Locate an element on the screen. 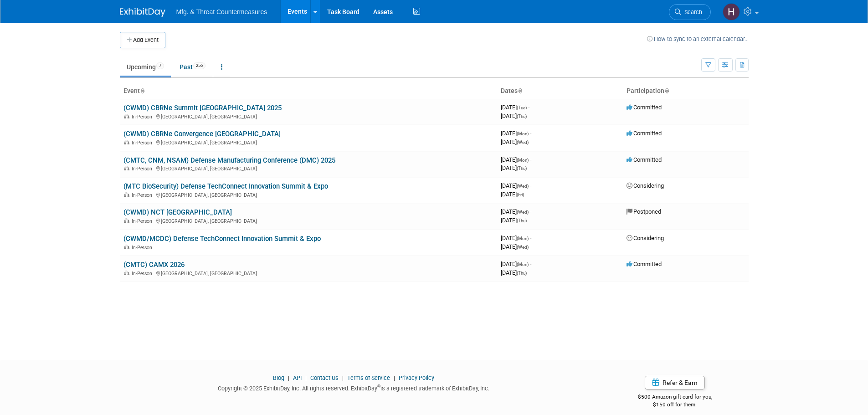 This screenshot has height=415, width=868. div: Copyright © 2025 ExhibitDay, Inc. All rights reserved. ExhibitDay is a registered trademark of Ex... is located at coordinates (354, 387).